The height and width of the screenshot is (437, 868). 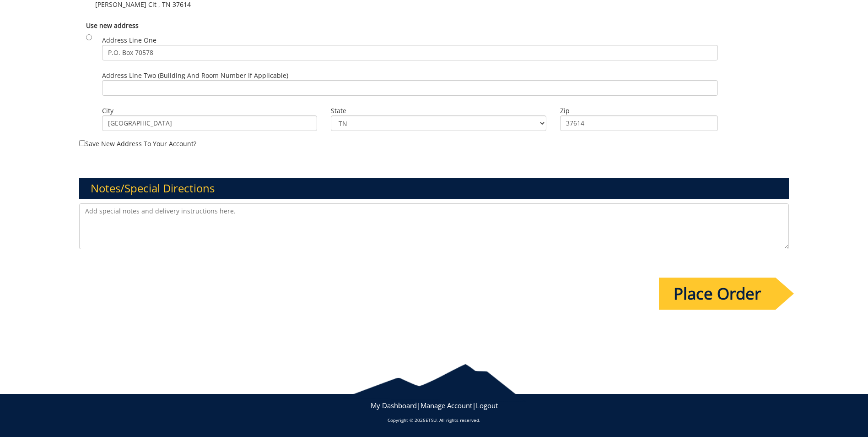 What do you see at coordinates (410, 48) in the screenshot?
I see `label: Address Line One` at bounding box center [410, 48].